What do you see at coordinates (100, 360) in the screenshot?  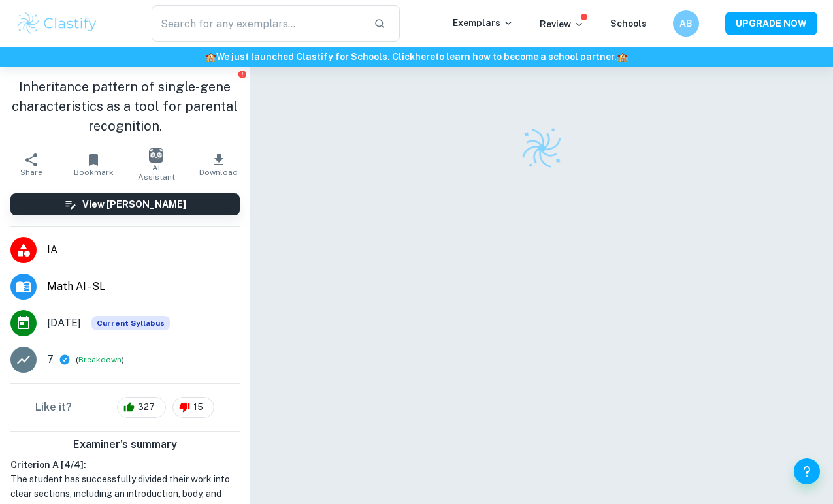 I see `button: Breakdown` at bounding box center [100, 360].